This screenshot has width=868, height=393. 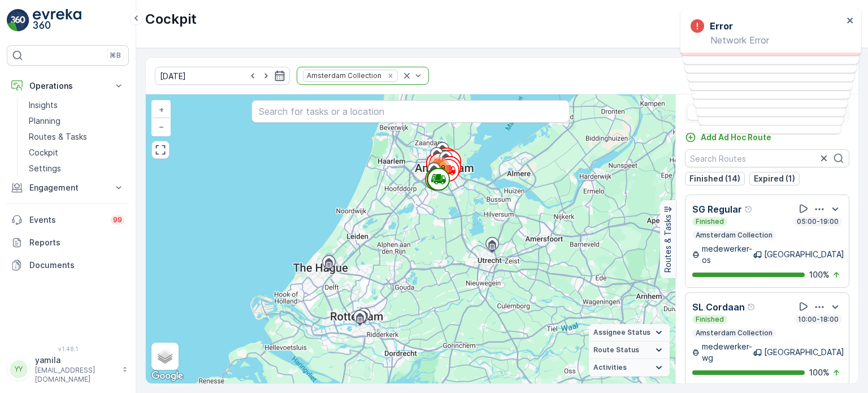 What do you see at coordinates (719, 307) in the screenshot?
I see `p: SL Cordaan` at bounding box center [719, 307].